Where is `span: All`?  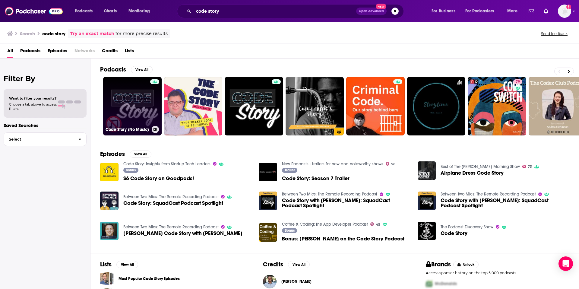 span: All is located at coordinates (10, 52).